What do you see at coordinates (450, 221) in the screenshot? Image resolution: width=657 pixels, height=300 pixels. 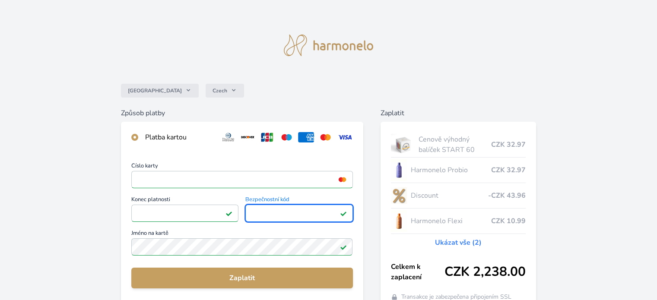 I see `span: Harmonelo Flexi` at bounding box center [450, 221].